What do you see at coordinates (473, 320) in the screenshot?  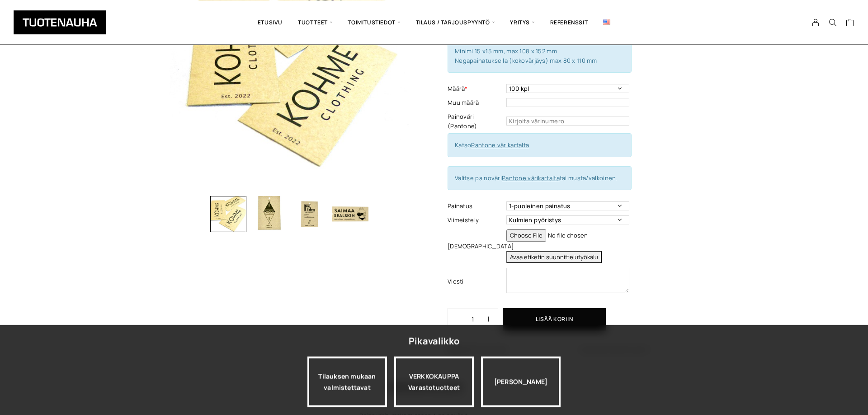 I see `input: Määrä` at bounding box center [473, 320].